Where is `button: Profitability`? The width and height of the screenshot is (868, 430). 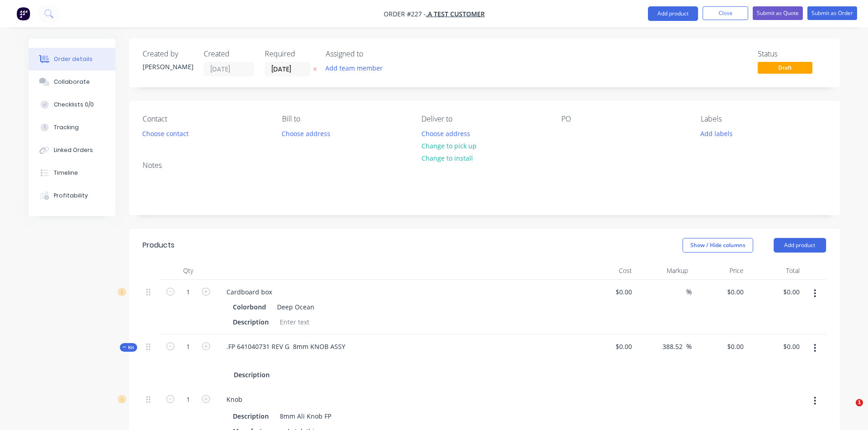 button: Profitability is located at coordinates (72, 195).